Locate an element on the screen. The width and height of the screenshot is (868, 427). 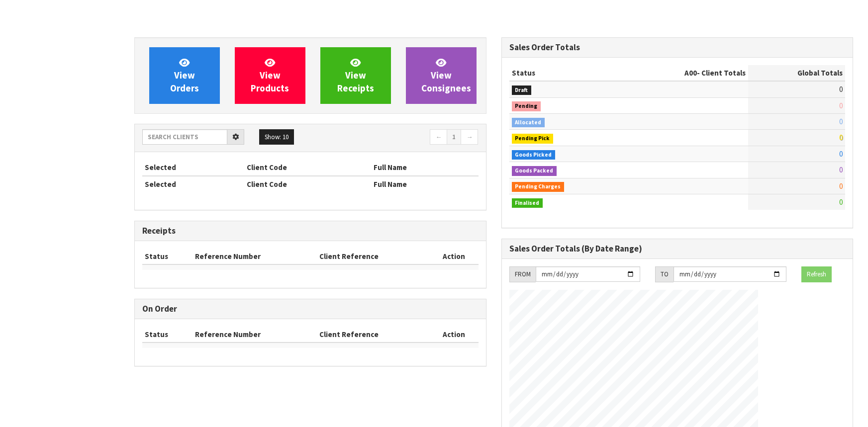
button: Show: 10 is located at coordinates (276, 137).